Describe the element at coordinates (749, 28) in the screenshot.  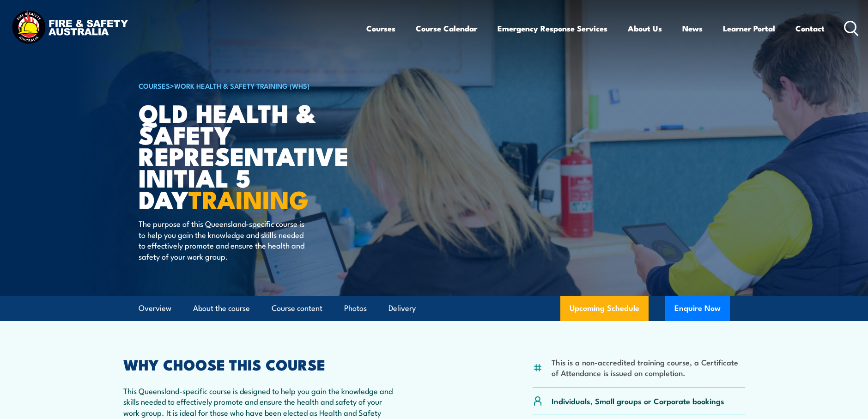
I see `a: Learner Portal` at that location.